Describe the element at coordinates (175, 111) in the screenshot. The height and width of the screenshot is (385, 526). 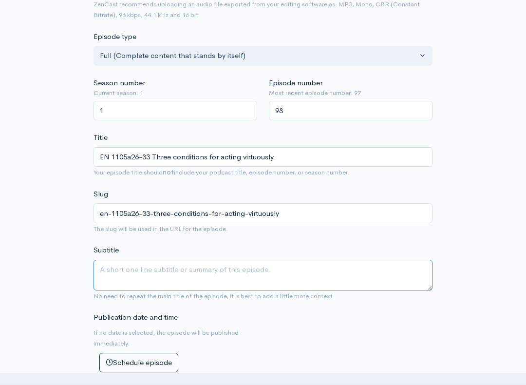
I see `input: Enter season number for this episode` at that location.